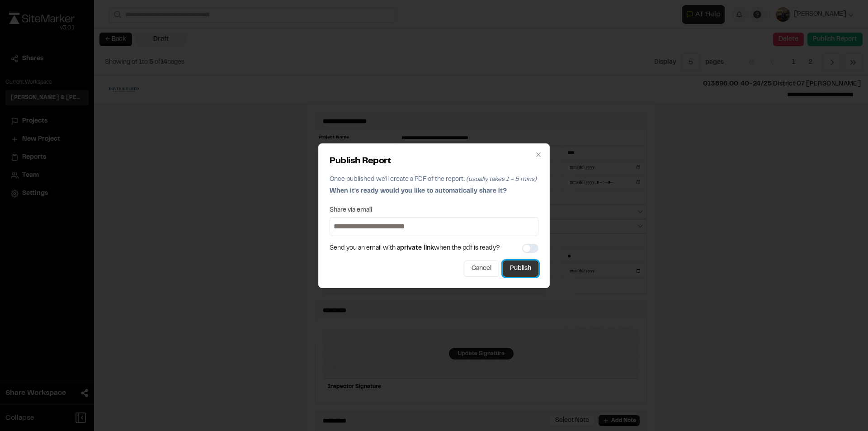 The image size is (868, 431). What do you see at coordinates (416, 248) in the screenshot?
I see `span: private link` at bounding box center [416, 248].